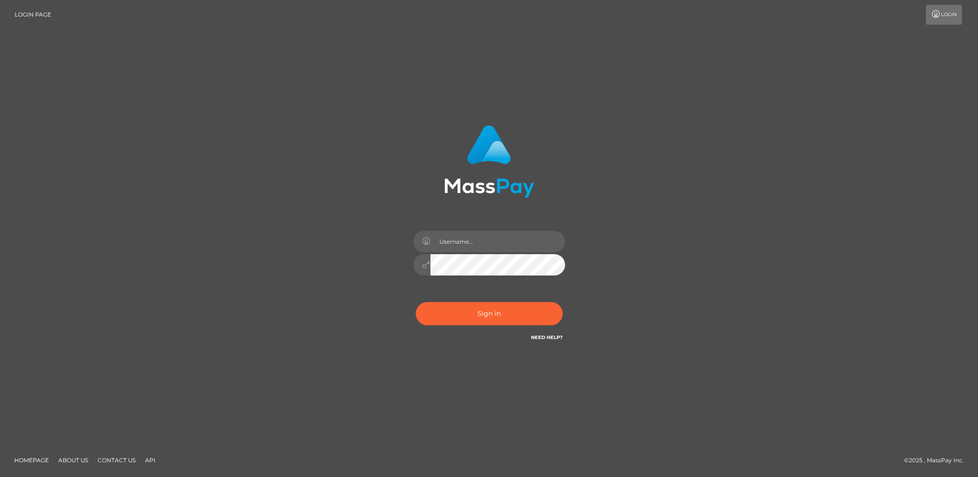  I want to click on a: About Us, so click(73, 460).